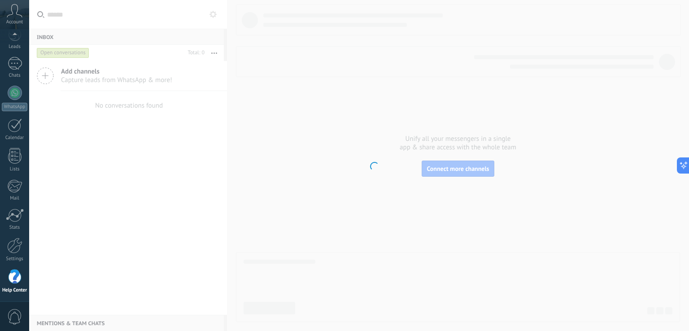 This screenshot has height=331, width=689. I want to click on div: Stats, so click(15, 227).